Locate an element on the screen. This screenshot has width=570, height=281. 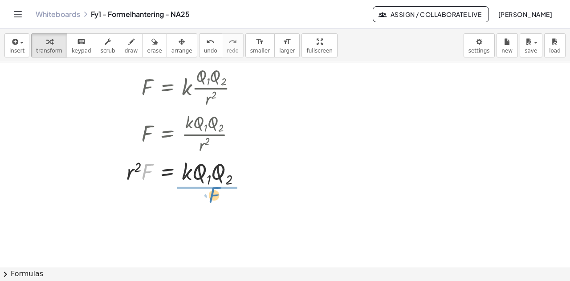
span: draw is located at coordinates (131, 51).